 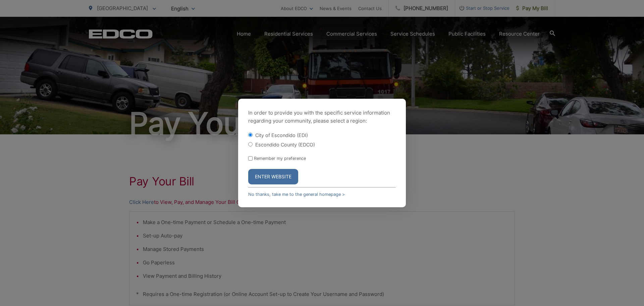 I want to click on label: Escondido County (EDCO), so click(x=285, y=145).